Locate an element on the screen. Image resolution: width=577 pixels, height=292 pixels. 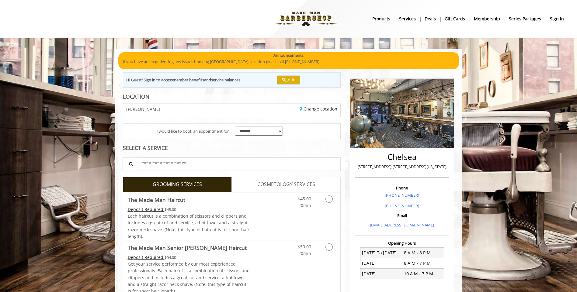
b: The Made Man Haircut is located at coordinates (156, 200).